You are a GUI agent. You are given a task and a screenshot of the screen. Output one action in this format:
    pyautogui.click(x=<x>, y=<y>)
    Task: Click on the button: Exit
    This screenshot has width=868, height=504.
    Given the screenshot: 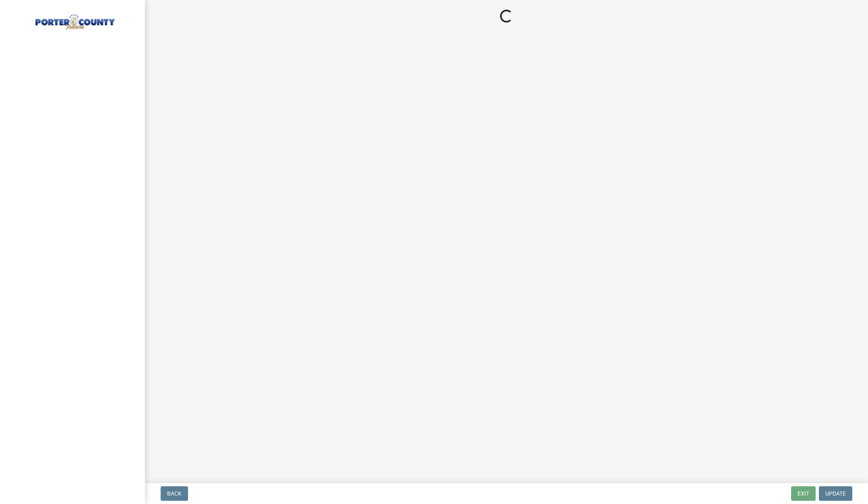 What is the action you would take?
    pyautogui.click(x=803, y=493)
    